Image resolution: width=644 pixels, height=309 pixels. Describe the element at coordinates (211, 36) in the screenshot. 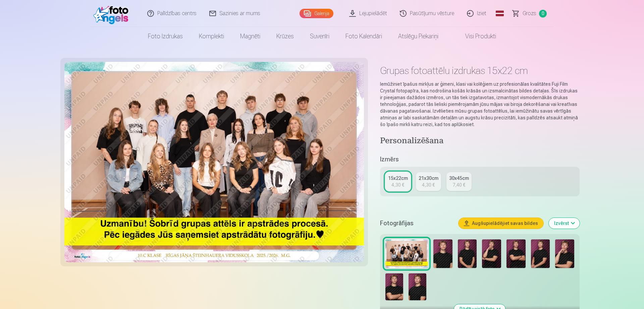

I see `a: Komplekti` at that location.